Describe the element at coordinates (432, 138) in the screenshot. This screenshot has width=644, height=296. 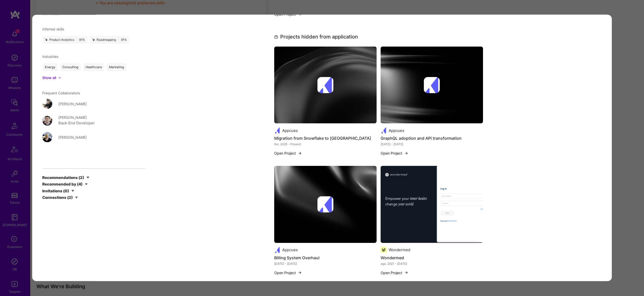
I see `h4: GraphQL adoption and API transformation` at that location.